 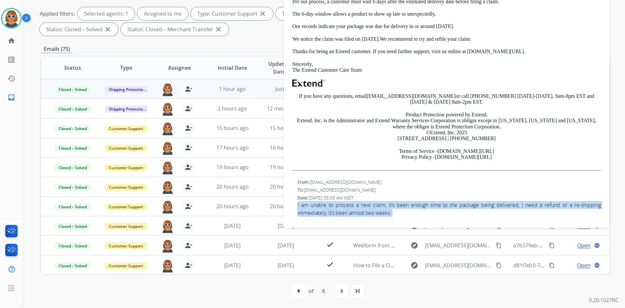 I want to click on div: To:, so click(x=449, y=190).